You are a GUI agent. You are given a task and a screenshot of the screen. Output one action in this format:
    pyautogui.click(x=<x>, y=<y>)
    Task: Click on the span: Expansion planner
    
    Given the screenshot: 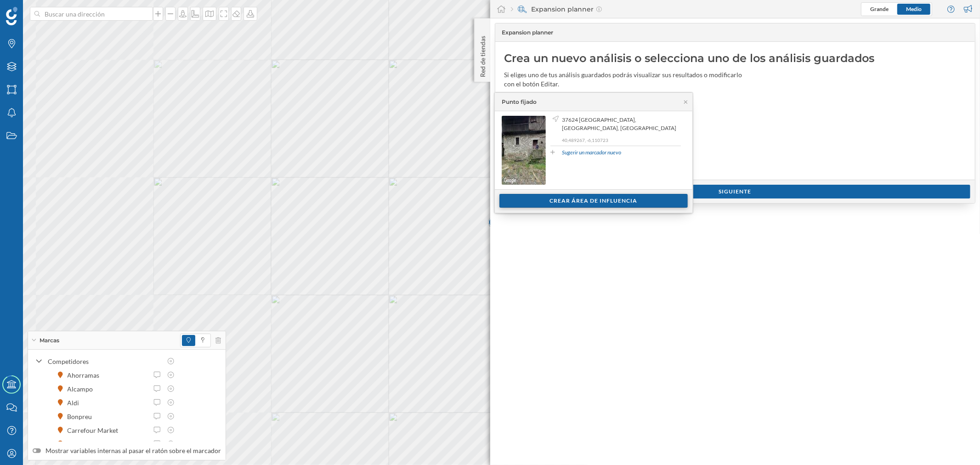 What is the action you would take?
    pyautogui.click(x=528, y=33)
    